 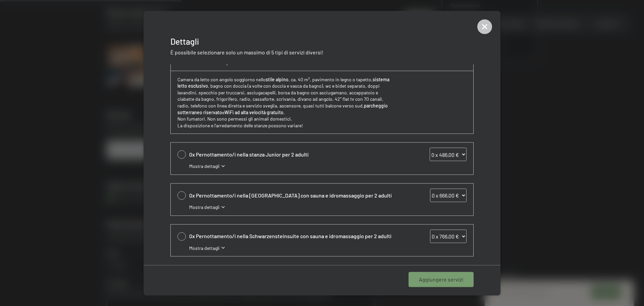 I want to click on p: La disposizione e l'arredamento delle stanze possono variare!, so click(x=286, y=125).